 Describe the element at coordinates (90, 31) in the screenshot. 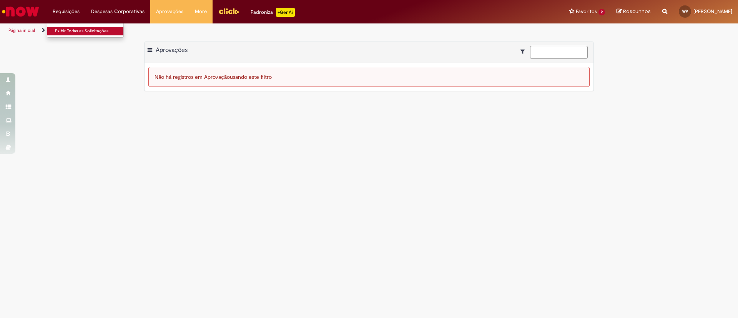

I see `a: Exibir Todas as Solicitações` at that location.